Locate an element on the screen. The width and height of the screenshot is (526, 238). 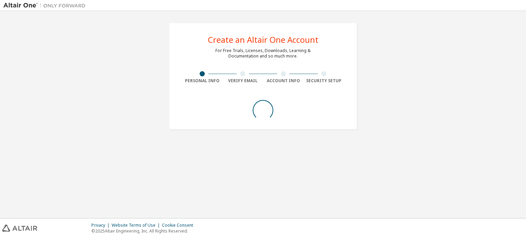
div: Cookie Consent is located at coordinates (179, 225).